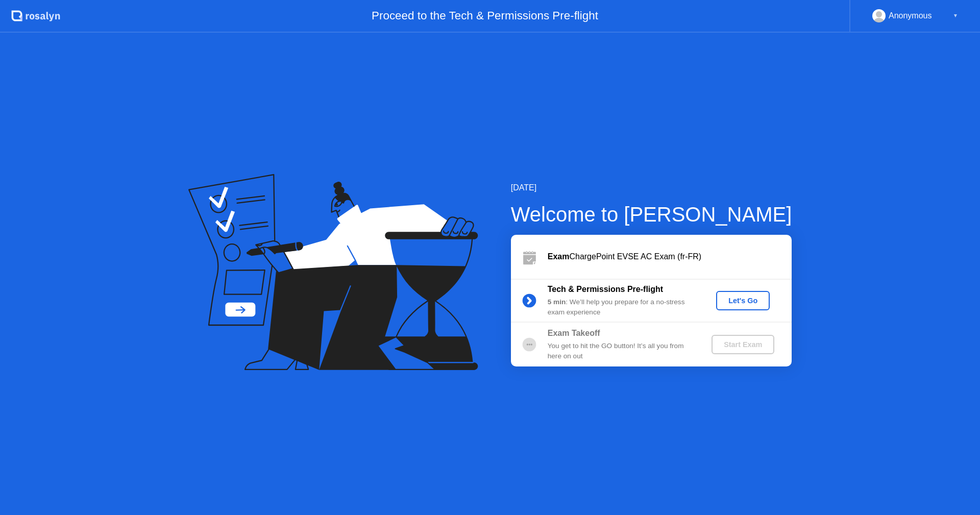 The height and width of the screenshot is (515, 980). What do you see at coordinates (558, 256) in the screenshot?
I see `b: Exam` at bounding box center [558, 256].